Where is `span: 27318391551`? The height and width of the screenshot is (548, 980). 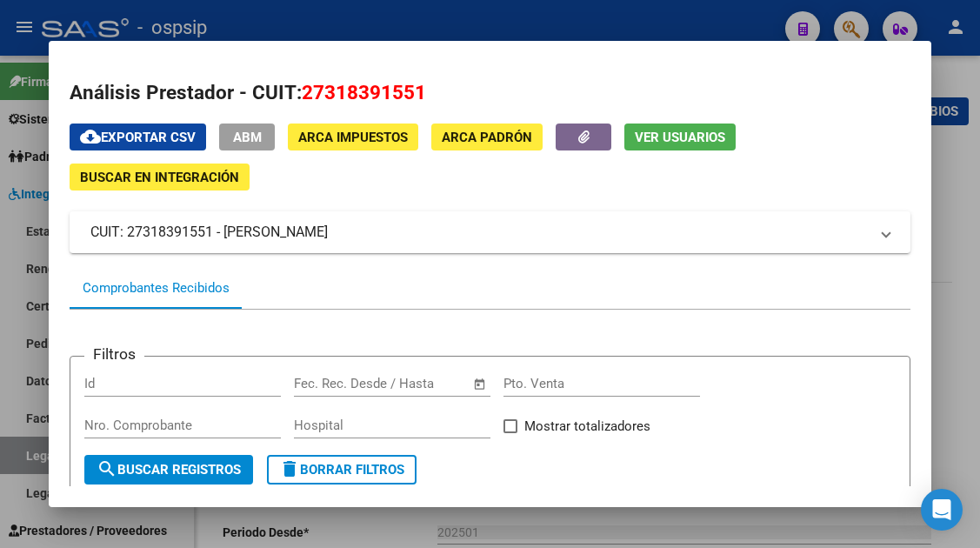 span: 27318391551 is located at coordinates (364, 92).